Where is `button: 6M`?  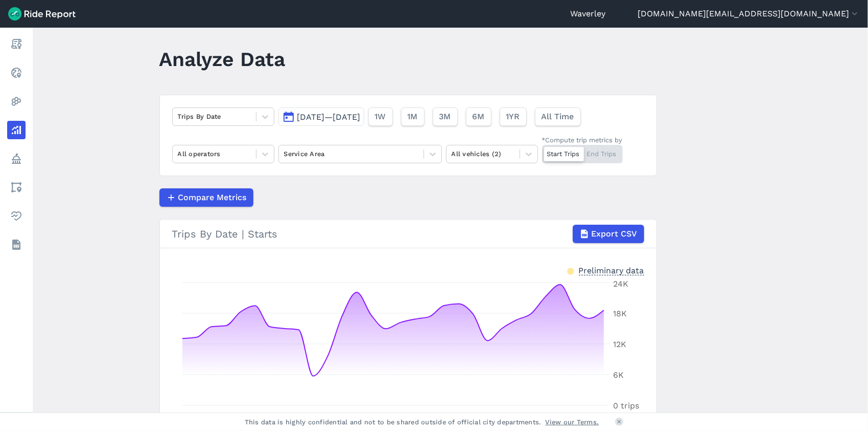 button: 6M is located at coordinates (479, 117).